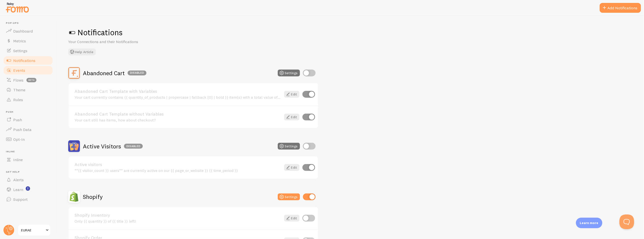 The height and width of the screenshot is (239, 644). Describe the element at coordinates (20, 41) in the screenshot. I see `span: Metrics` at that location.